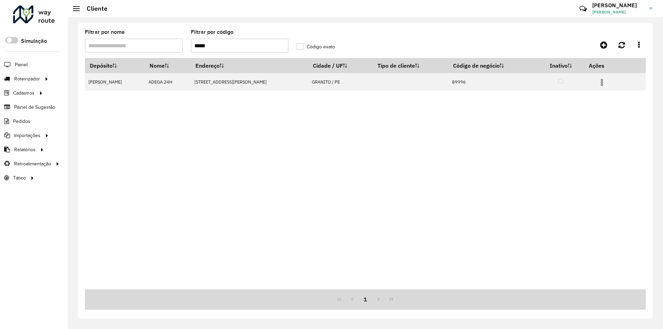  Describe the element at coordinates (21, 65) in the screenshot. I see `span: Painel` at that location.